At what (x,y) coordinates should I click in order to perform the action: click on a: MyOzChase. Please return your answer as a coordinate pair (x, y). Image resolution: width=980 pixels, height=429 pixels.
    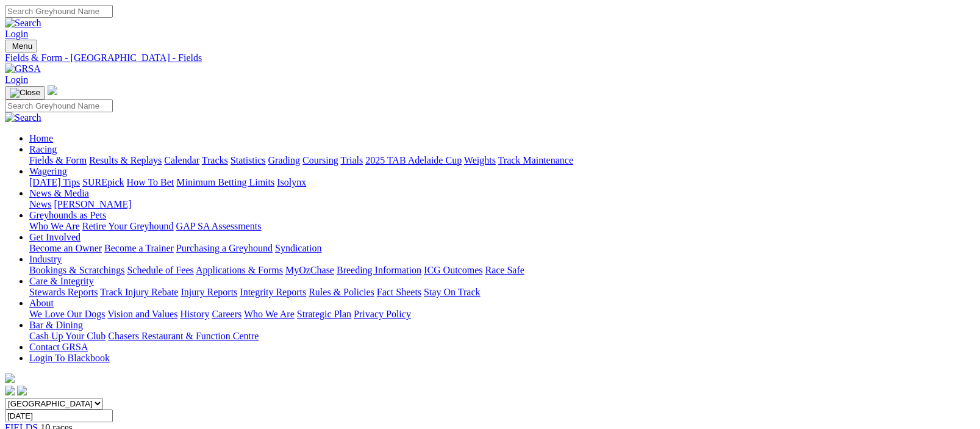
    Looking at the image, I should click on (310, 269).